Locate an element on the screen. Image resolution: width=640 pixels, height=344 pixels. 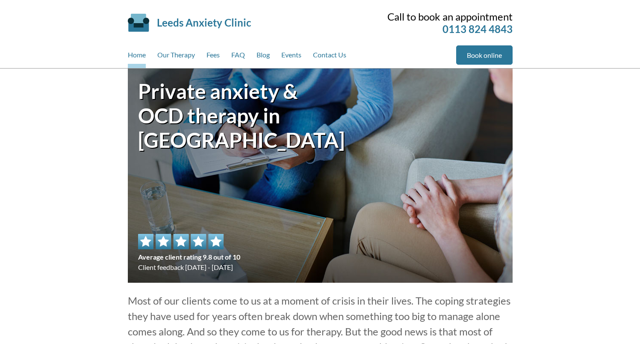
a: 0113 824 4843 is located at coordinates (478, 29).